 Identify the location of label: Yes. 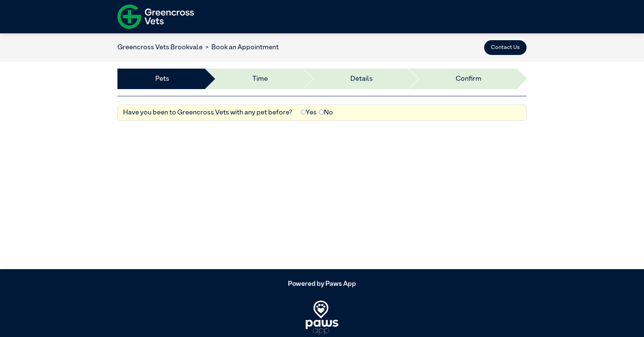
(309, 112).